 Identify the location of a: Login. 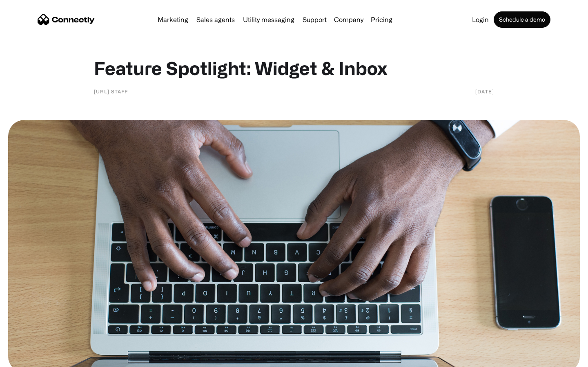
(480, 19).